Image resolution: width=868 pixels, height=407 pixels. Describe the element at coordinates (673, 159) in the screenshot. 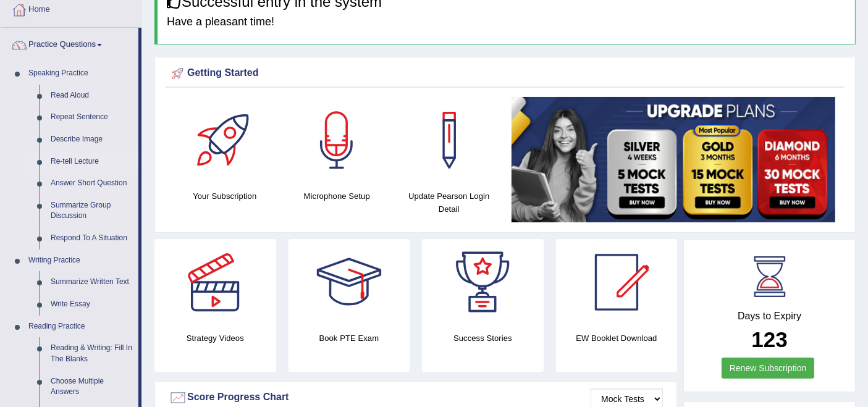

I see `img: small5.jpg` at that location.